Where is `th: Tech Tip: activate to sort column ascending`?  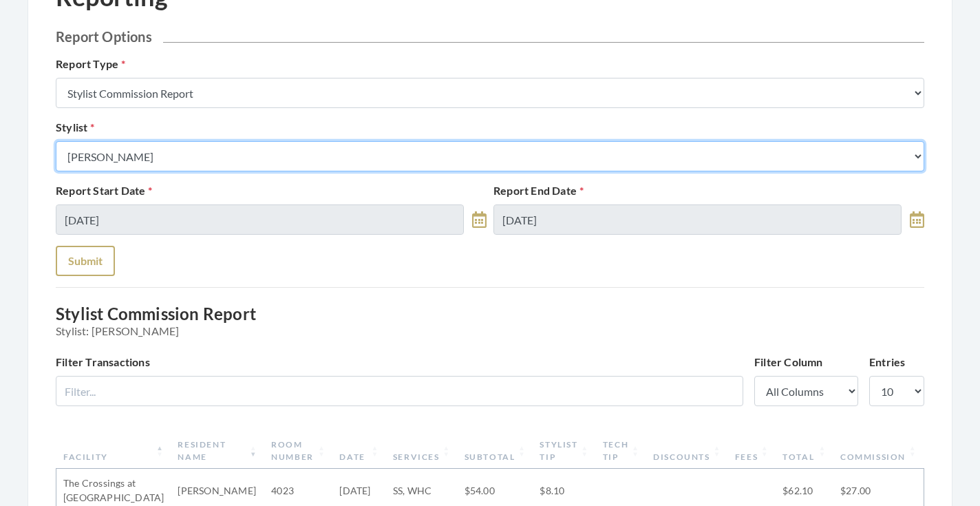 th: Tech Tip: activate to sort column ascending is located at coordinates (622, 451).